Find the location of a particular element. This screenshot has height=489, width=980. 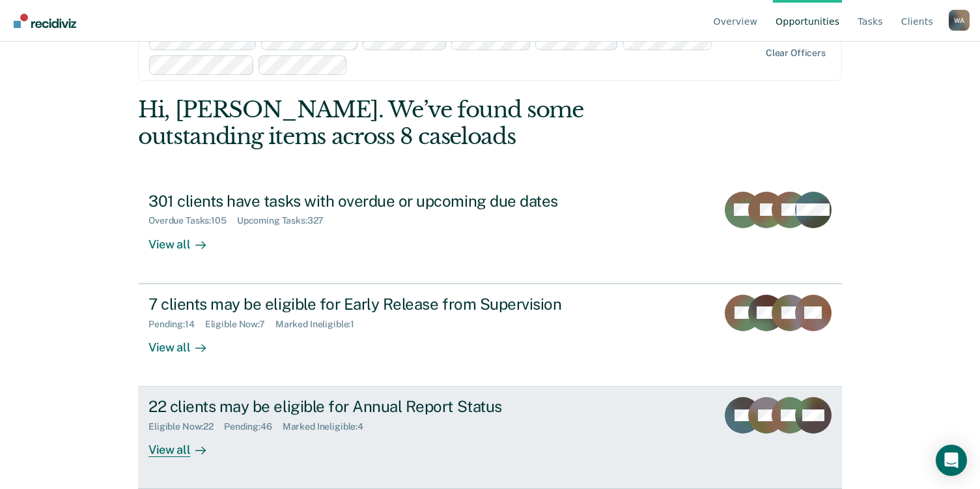

a: 7 clients may be eligible for Early Release from SupervisionPending:14Eligible Now:7Marked Inelig... is located at coordinates (490, 335).